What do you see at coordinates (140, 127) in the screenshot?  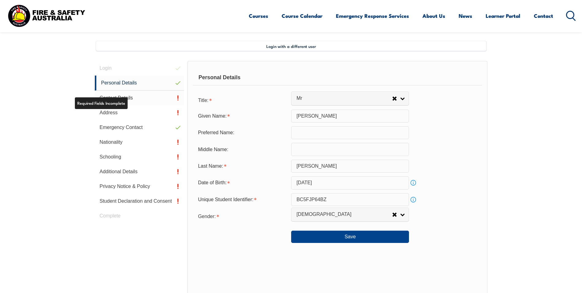 I see `a: Emergency Contact` at bounding box center [140, 127].